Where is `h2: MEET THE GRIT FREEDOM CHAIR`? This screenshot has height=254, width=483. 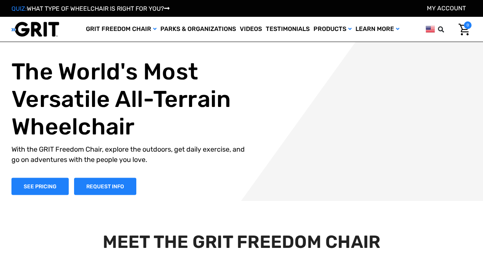 h2: MEET THE GRIT FREEDOM CHAIR is located at coordinates (242, 242).